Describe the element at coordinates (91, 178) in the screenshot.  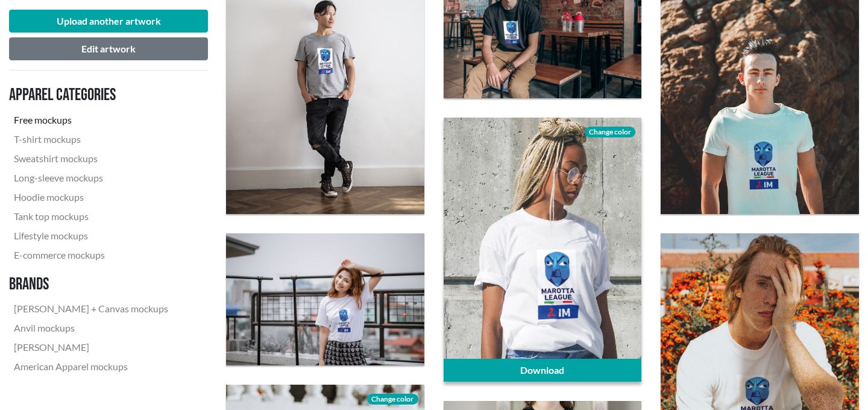
I see `a: Long-sleeve mockups` at that location.